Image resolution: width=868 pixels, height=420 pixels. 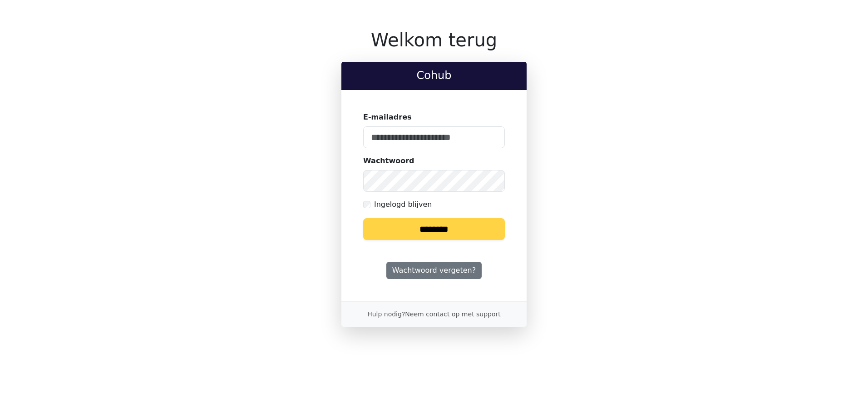 I want to click on a: Wachtwoord vergeten?, so click(x=434, y=271).